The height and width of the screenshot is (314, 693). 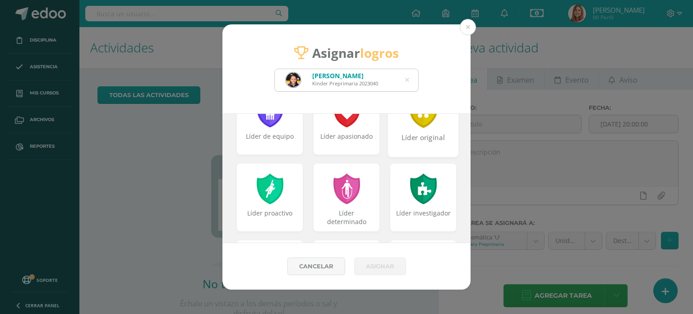 What do you see at coordinates (347, 80) in the screenshot?
I see `input: Busca un estudiante aquí...` at bounding box center [347, 80].